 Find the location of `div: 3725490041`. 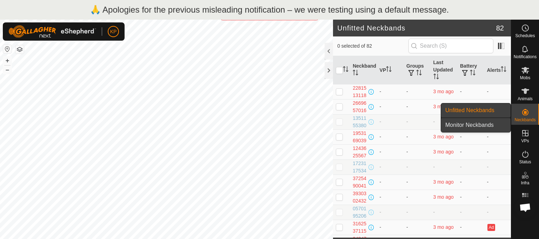

div: 3725490041 is located at coordinates (359, 182).